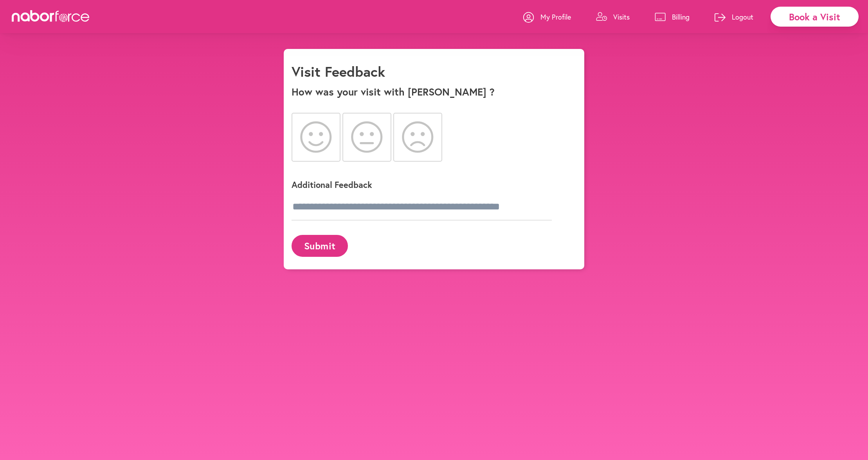 The image size is (868, 460). Describe the element at coordinates (612, 17) in the screenshot. I see `a: Visits` at that location.